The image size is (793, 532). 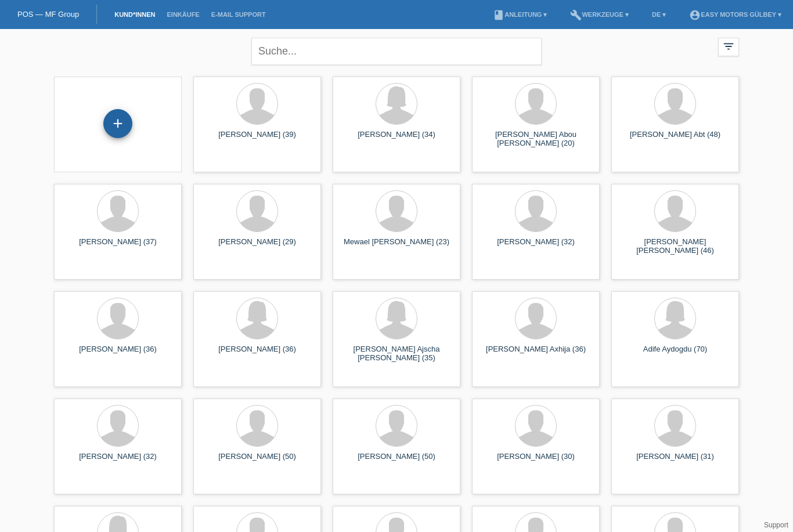 I want to click on div: Kund*in hinzufügen, so click(x=118, y=124).